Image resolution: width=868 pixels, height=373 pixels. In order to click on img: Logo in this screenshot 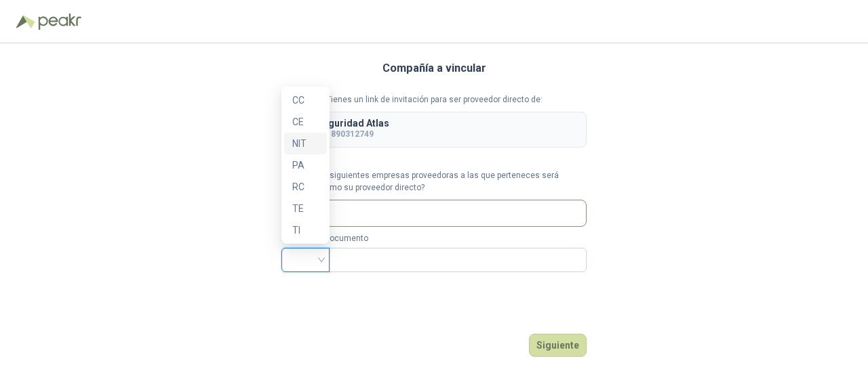, I will do `click(26, 22)`.